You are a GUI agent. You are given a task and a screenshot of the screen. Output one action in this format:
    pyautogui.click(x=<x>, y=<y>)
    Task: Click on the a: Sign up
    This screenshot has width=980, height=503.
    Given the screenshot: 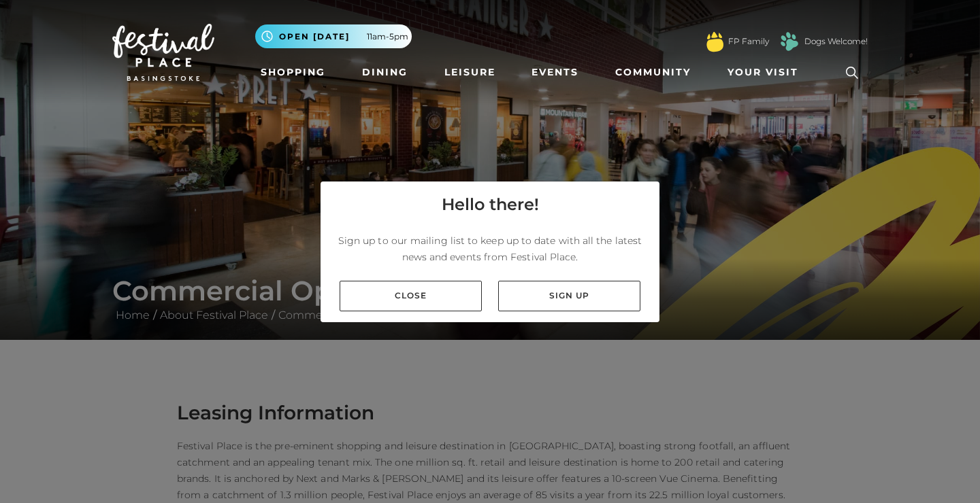 What is the action you would take?
    pyautogui.click(x=569, y=296)
    